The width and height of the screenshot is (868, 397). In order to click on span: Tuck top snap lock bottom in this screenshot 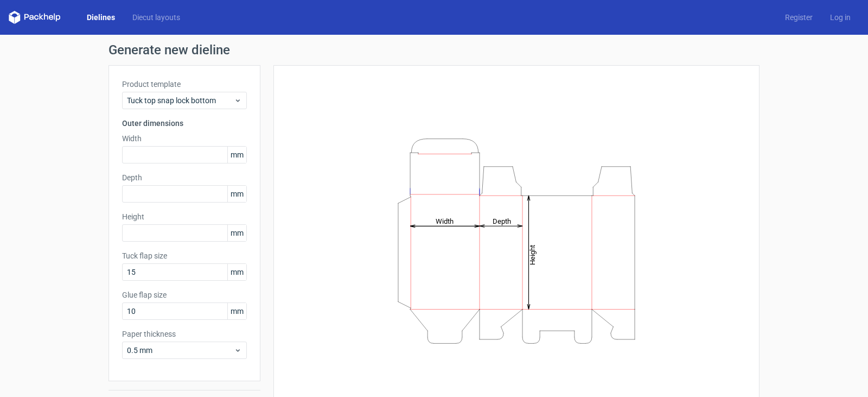, I will do `click(180, 101)`.